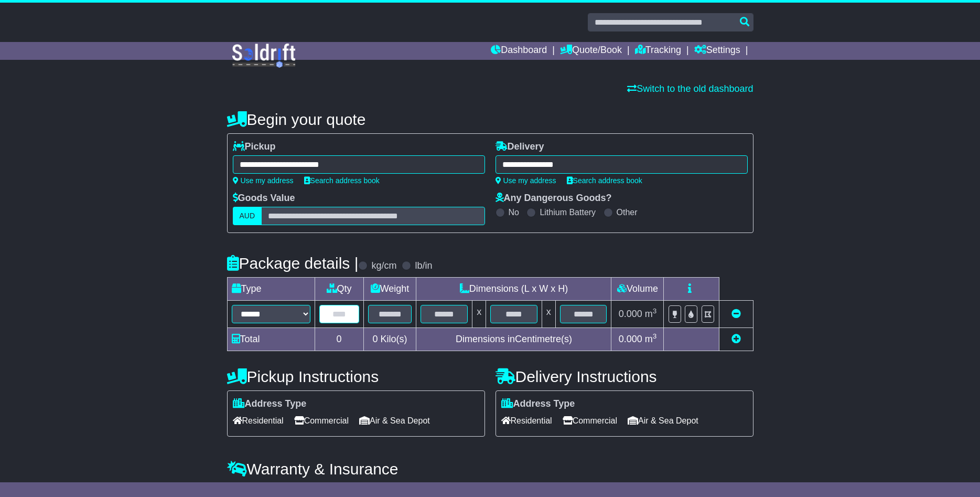 This screenshot has height=497, width=980. Describe the element at coordinates (339, 340) in the screenshot. I see `td: 0` at that location.